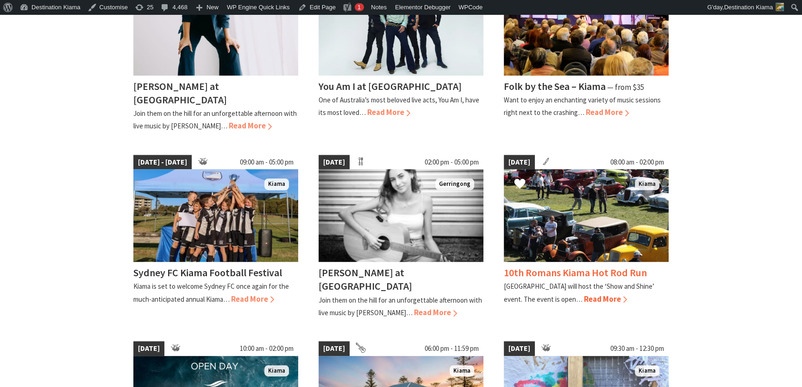 Image resolution: width=802 pixels, height=387 pixels. What do you see at coordinates (555, 86) in the screenshot?
I see `h4: Folk by the Sea – Kiama` at bounding box center [555, 86].